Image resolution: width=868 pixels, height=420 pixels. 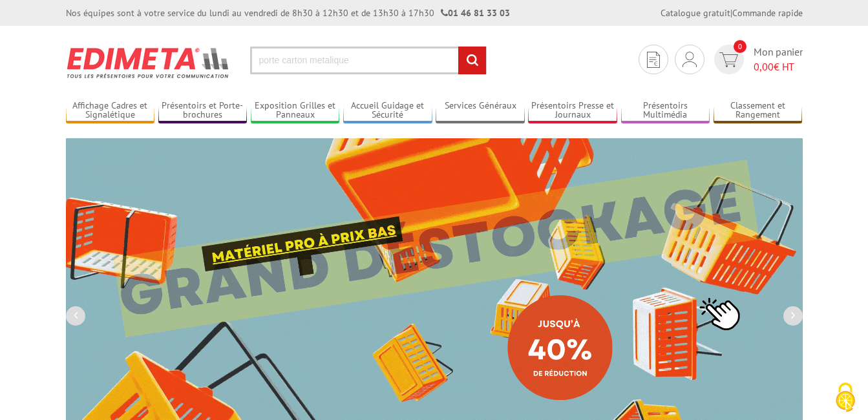 I want to click on span: 0,00, so click(x=764, y=67).